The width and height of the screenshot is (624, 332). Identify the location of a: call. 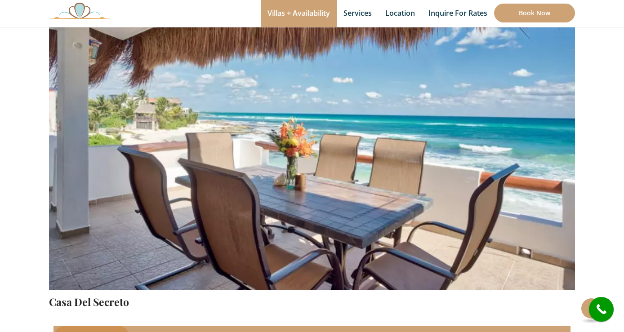
(601, 309).